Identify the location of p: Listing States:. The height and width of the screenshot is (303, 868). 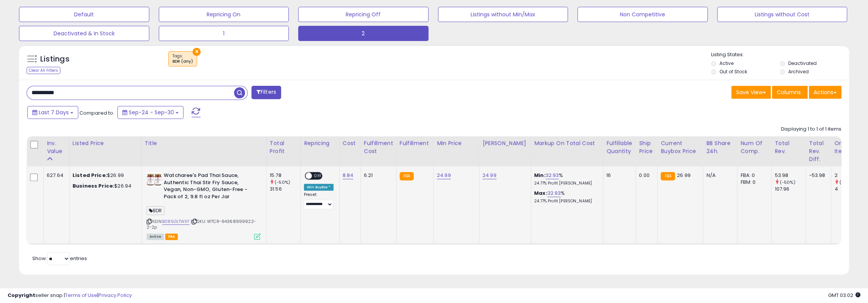
(780, 55).